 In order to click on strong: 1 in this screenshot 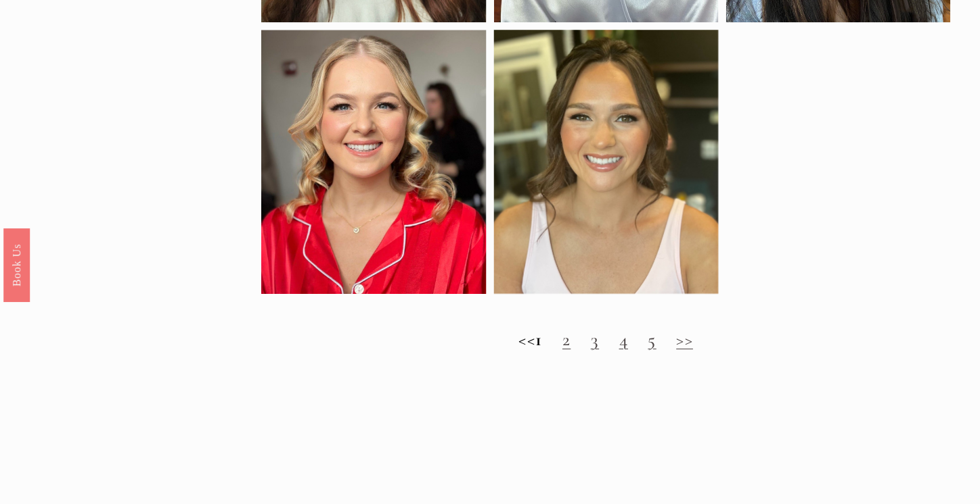, I will do `click(538, 339)`.